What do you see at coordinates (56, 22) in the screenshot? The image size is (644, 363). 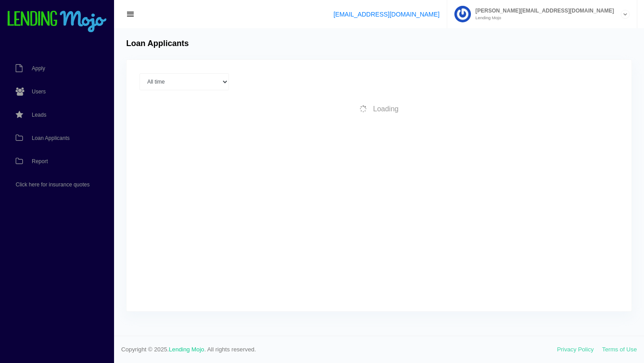 I see `img: logo-small.png` at bounding box center [56, 22].